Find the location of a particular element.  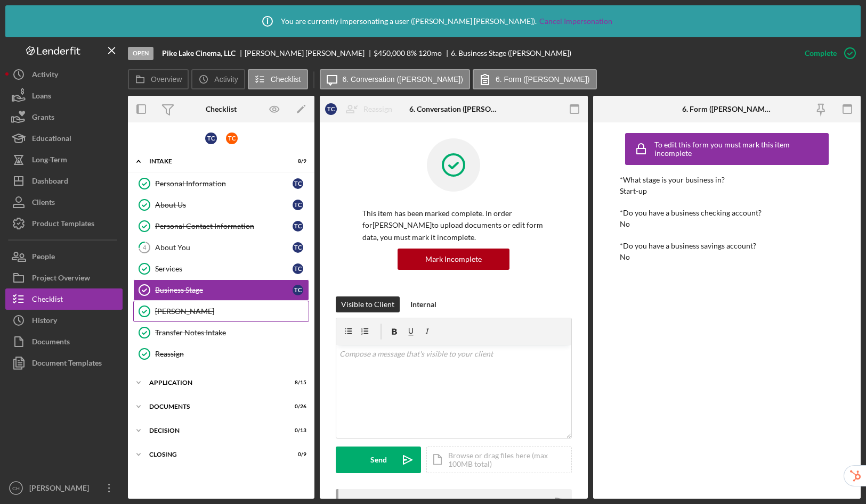

div: Personal Contact Information is located at coordinates (223, 226).